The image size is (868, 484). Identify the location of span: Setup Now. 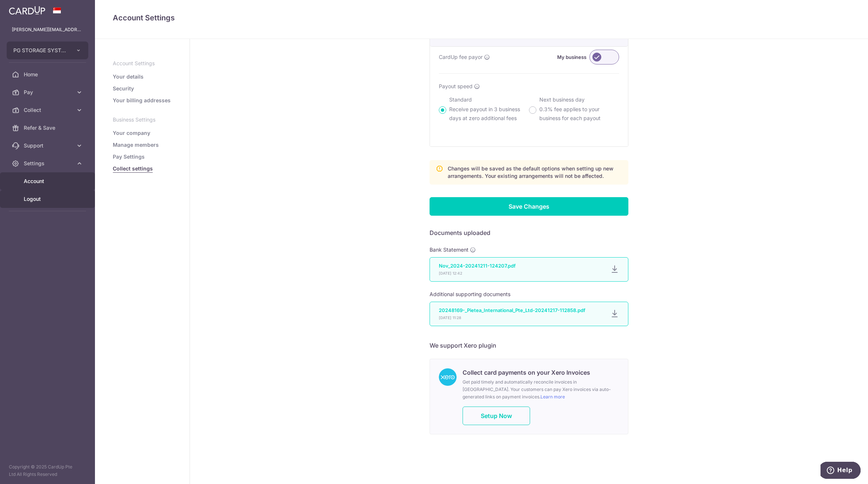
(496, 416).